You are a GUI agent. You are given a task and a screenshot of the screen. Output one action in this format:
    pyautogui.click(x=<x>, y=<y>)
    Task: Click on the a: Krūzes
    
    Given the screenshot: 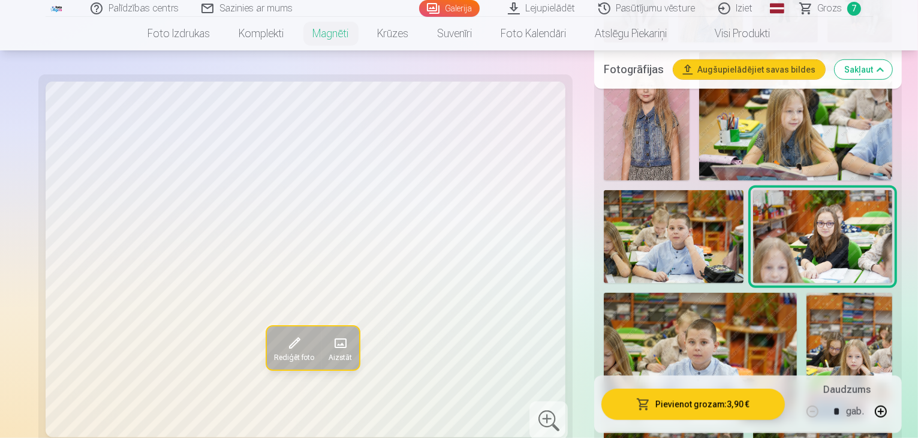 What is the action you would take?
    pyautogui.click(x=393, y=34)
    